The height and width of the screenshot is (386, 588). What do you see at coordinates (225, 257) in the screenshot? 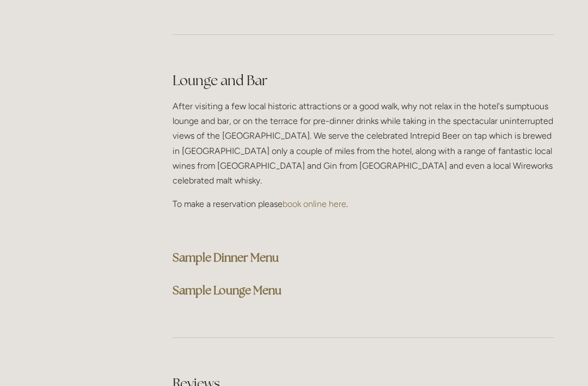
I see `strong: Sample Dinner Menu` at bounding box center [225, 257].